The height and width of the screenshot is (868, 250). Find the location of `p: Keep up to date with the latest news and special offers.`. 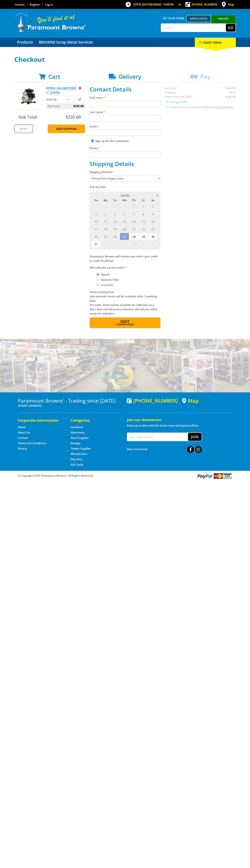

p: Keep up to date with the latest news and special offers. is located at coordinates (180, 426).